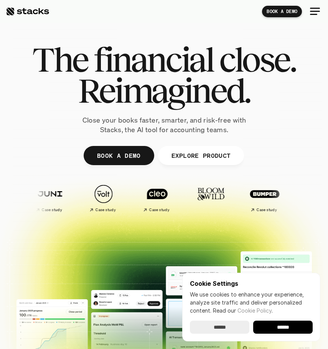 The width and height of the screenshot is (328, 349). What do you see at coordinates (164, 125) in the screenshot?
I see `p: Close your books faster, smarter, and risk-free with Stacks, the AI tool for accounting teams.` at bounding box center [164, 125].